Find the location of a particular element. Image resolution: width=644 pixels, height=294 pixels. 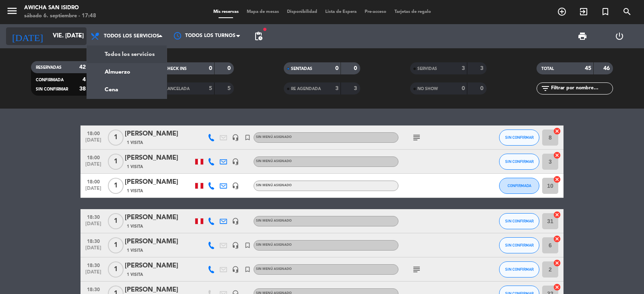

div: Awicha San Isidro is located at coordinates (60, 8).